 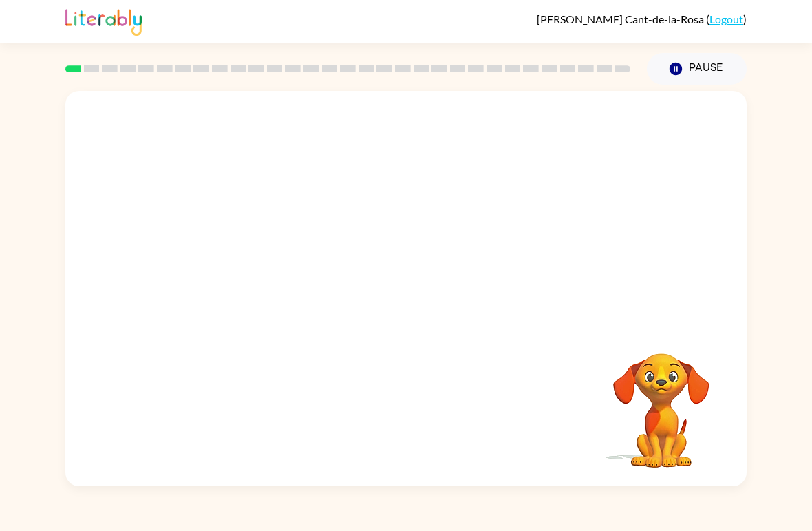 I want to click on img: Literably, so click(x=103, y=21).